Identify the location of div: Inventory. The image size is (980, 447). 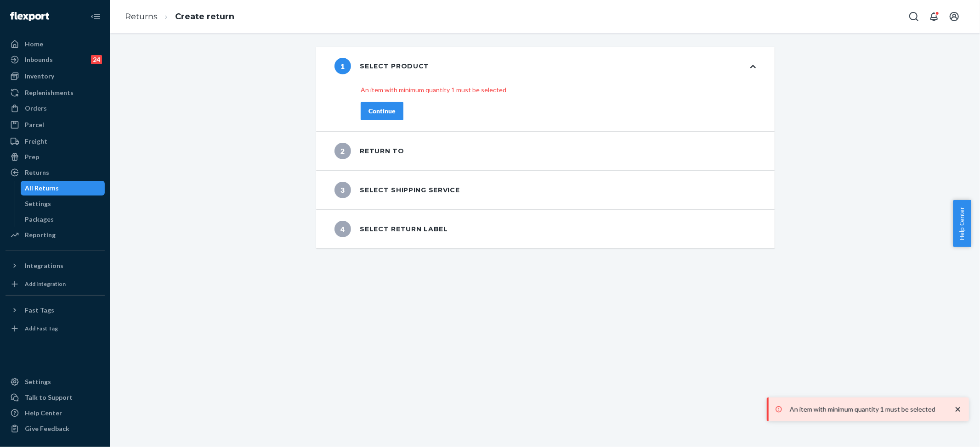
(39, 76).